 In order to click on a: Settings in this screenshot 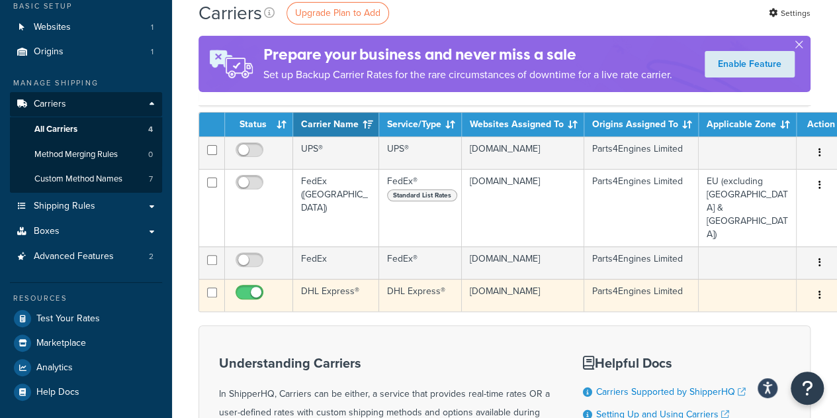, I will do `click(790, 13)`.